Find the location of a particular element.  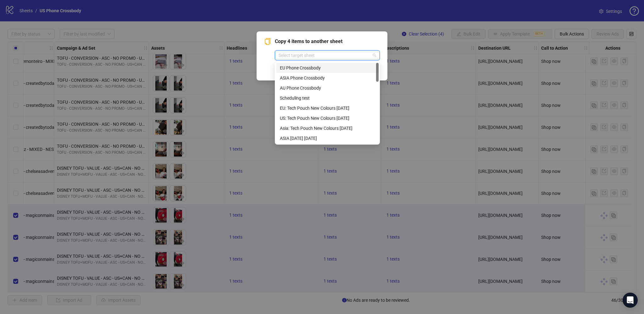

div: US: Tech Pouch New Colours July 25 is located at coordinates (328, 118).